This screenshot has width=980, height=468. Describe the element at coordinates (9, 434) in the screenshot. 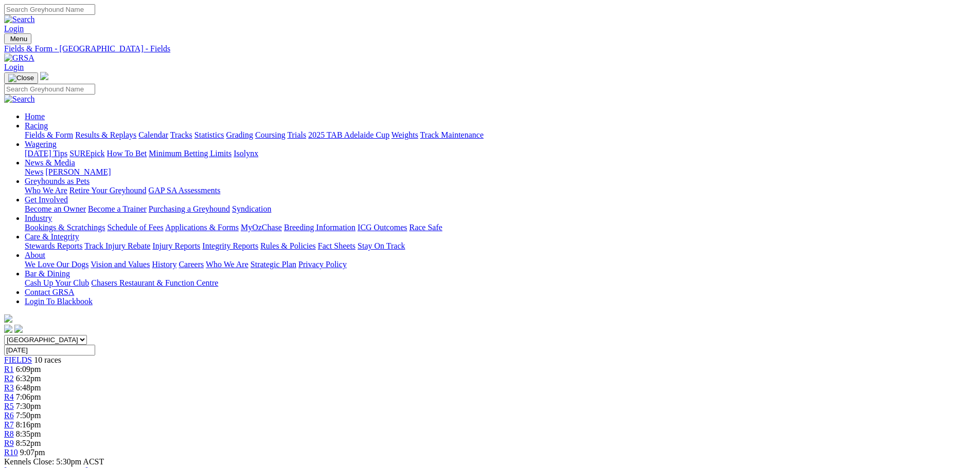

I see `span: R8` at that location.